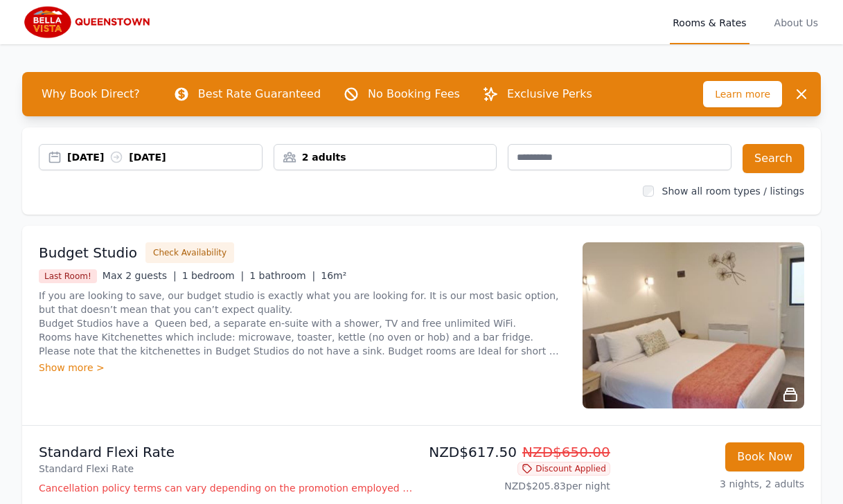 The width and height of the screenshot is (843, 504). I want to click on button: Book Now, so click(765, 457).